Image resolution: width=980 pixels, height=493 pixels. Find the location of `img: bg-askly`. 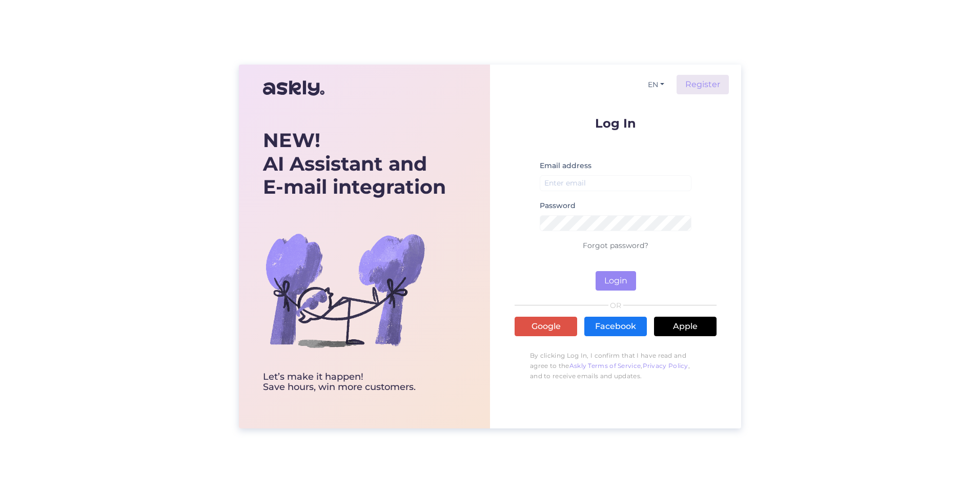

img: bg-askly is located at coordinates (345, 290).